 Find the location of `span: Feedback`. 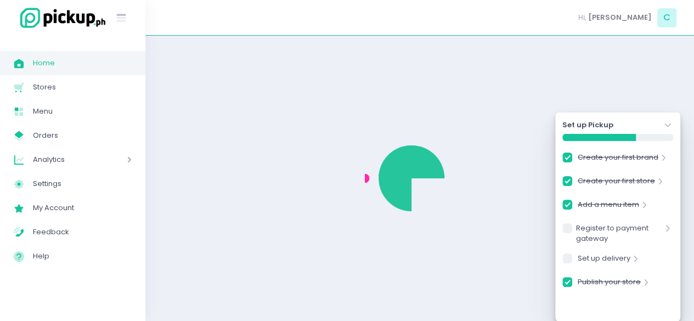

span: Feedback is located at coordinates (82, 232).